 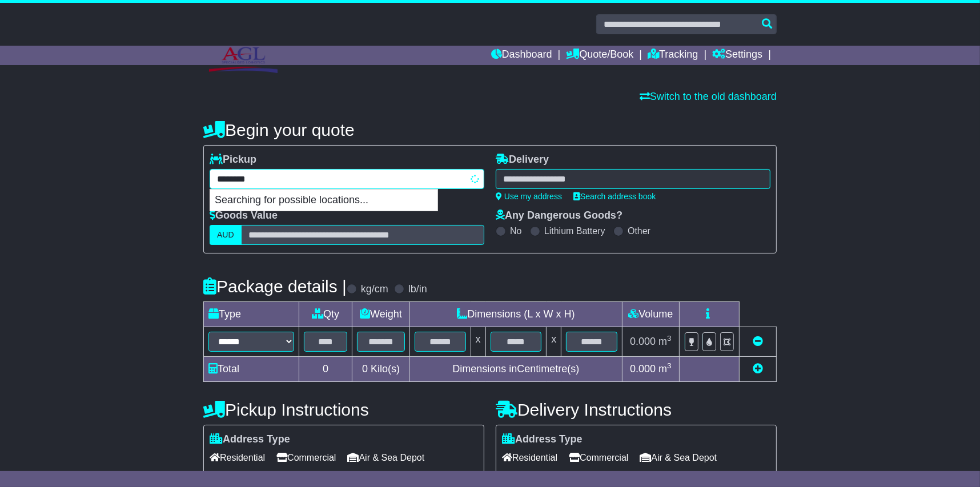 What do you see at coordinates (252, 315) in the screenshot?
I see `td: Type` at bounding box center [252, 315].